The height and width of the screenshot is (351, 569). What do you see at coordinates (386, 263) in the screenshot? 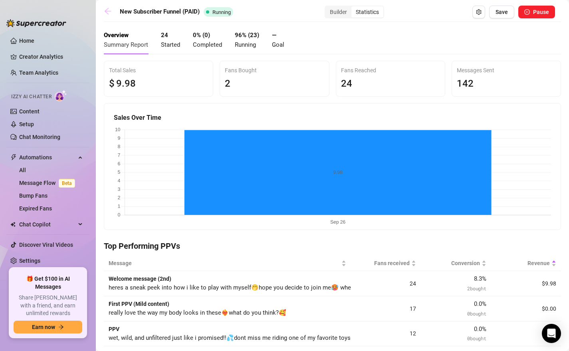
I see `th: Fans received` at bounding box center [386, 263].